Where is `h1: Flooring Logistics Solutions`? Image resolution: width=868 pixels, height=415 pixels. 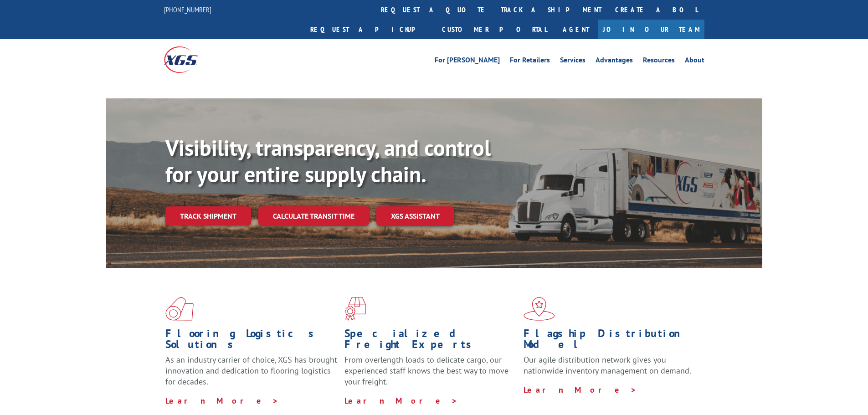 h1: Flooring Logistics Solutions is located at coordinates (251, 341).